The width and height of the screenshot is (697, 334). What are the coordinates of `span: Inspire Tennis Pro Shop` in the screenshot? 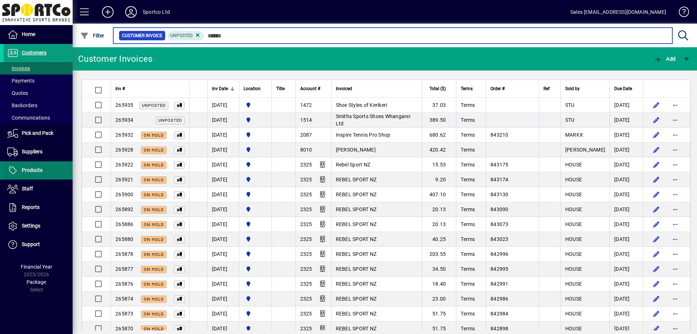 It's located at (363, 135).